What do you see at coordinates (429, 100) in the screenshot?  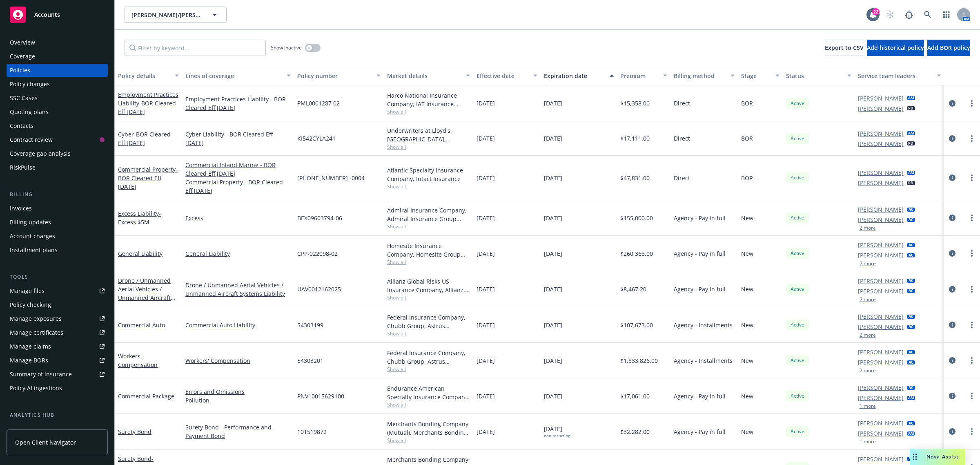 I see `div: Harco National Insurance Company, IAT Insurance Group, Brown & Riding Insurance Services, Inc.` at bounding box center [429, 100].